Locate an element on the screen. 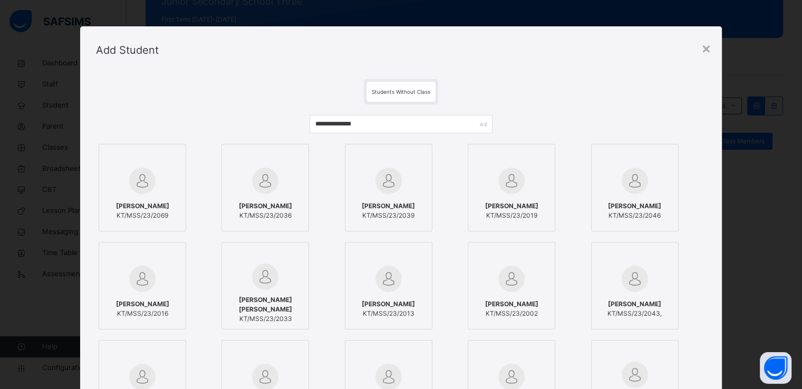 This screenshot has width=802, height=389. span: KT/MSS/23/2019 is located at coordinates (512, 216).